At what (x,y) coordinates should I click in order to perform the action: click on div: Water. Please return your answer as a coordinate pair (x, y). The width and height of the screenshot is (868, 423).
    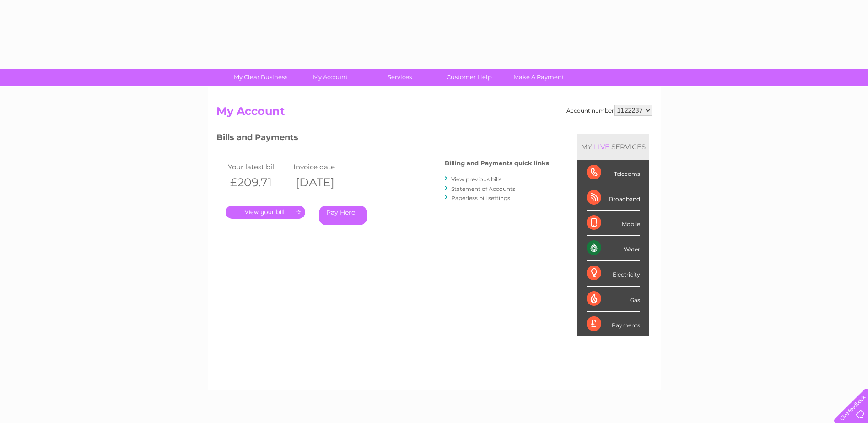
    Looking at the image, I should click on (613, 248).